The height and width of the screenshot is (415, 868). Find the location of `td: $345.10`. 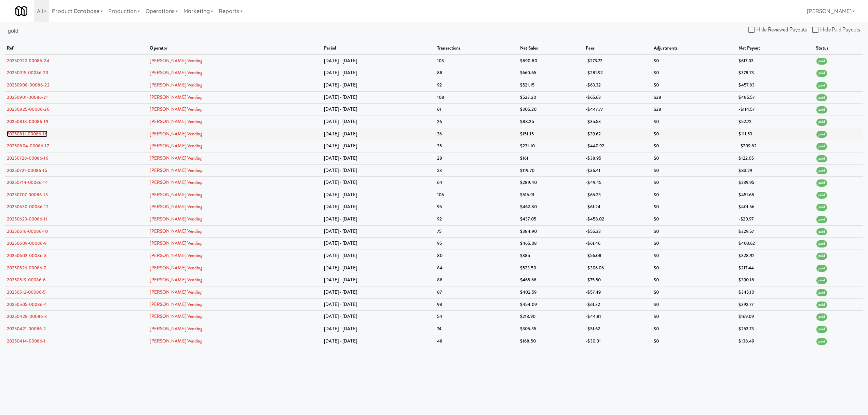

td: $345.10 is located at coordinates (775, 293).